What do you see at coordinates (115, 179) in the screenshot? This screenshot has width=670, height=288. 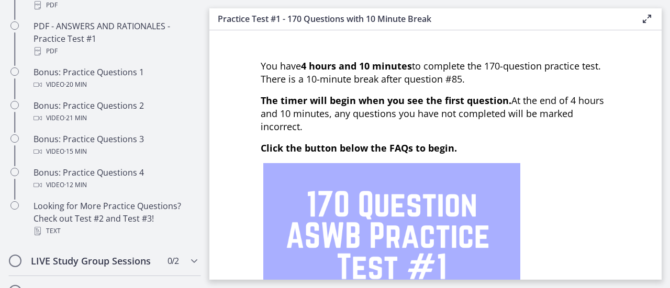 I see `div: Bonus: Practice Questions 4` at bounding box center [115, 179].